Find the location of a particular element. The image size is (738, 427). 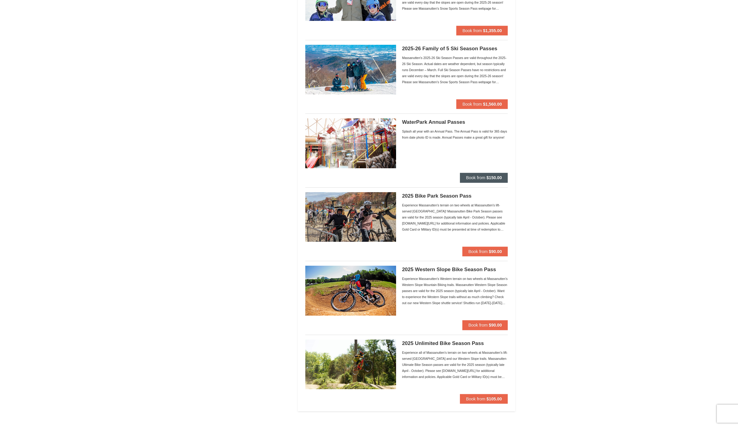

button: Book from $1,355.00 is located at coordinates (482, 31).